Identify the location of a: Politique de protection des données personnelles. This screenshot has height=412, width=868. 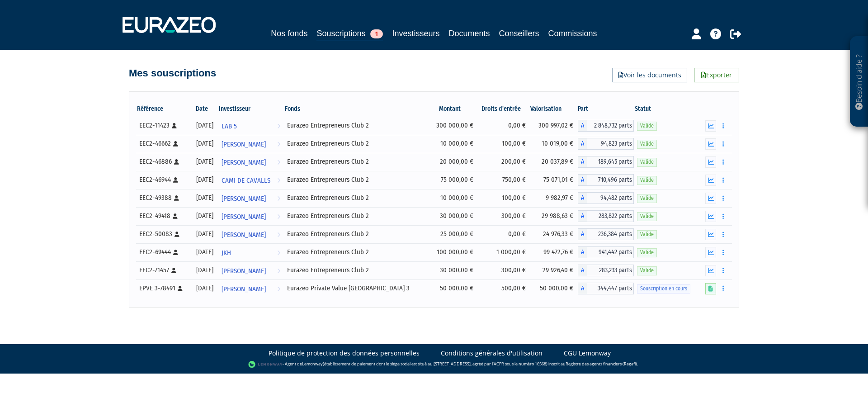
(344, 353).